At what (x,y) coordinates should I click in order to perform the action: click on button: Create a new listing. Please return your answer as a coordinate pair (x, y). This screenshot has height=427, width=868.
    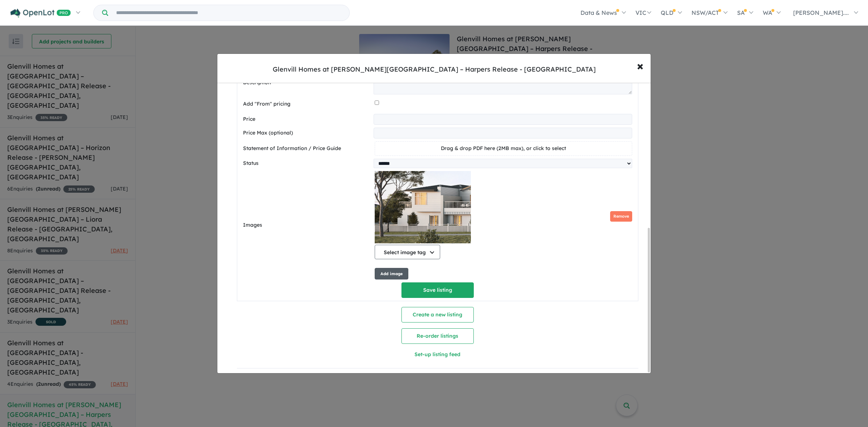
    Looking at the image, I should click on (438, 315).